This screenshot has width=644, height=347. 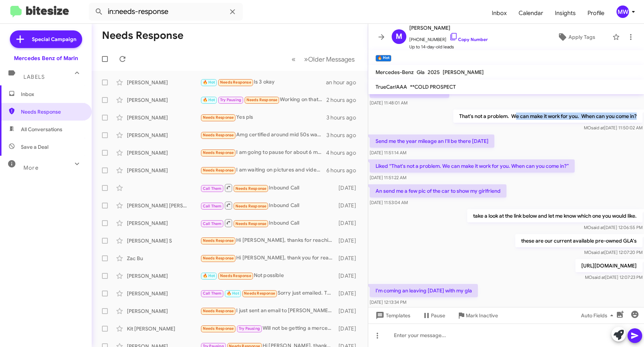 What do you see at coordinates (164, 258) in the screenshot?
I see `div: Zac Bu` at bounding box center [164, 258].